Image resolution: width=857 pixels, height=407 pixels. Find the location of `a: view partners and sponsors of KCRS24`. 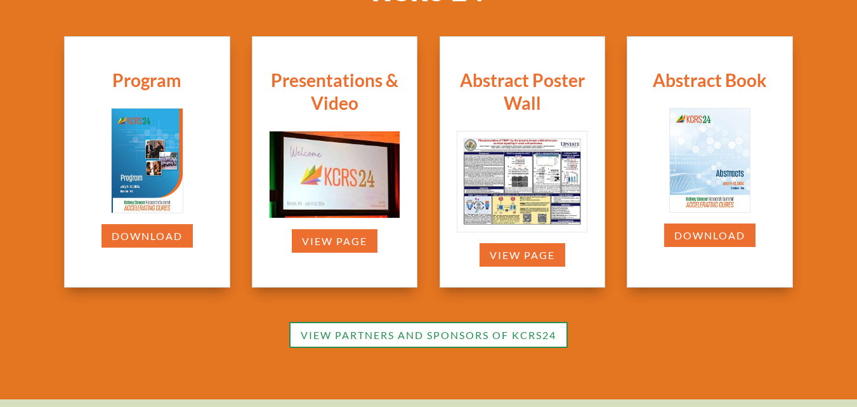

a: view partners and sponsors of KCRS24 is located at coordinates (428, 334).